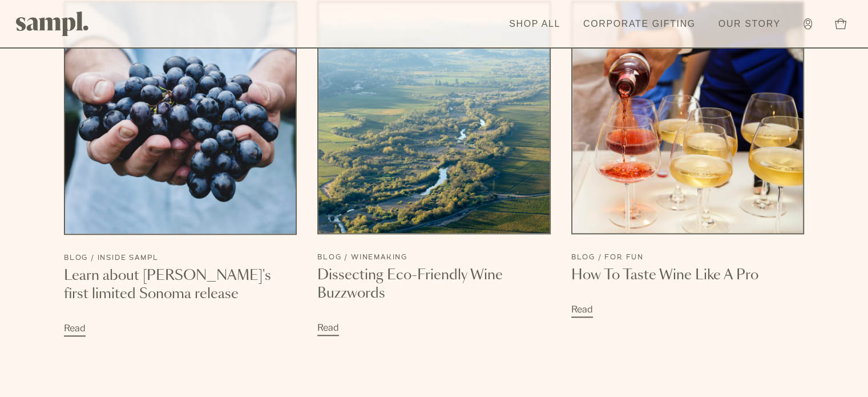 The image size is (868, 397). Describe the element at coordinates (434, 168) in the screenshot. I see `a: Dissecting Eco-Friendly Wine Buzzwords Blog / winemaking Dissecting Eco-Friendly Wine Buzzwords Read` at that location.